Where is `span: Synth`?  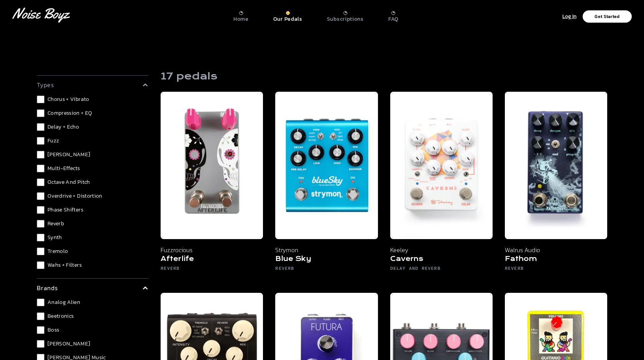
span: Synth is located at coordinates (55, 237).